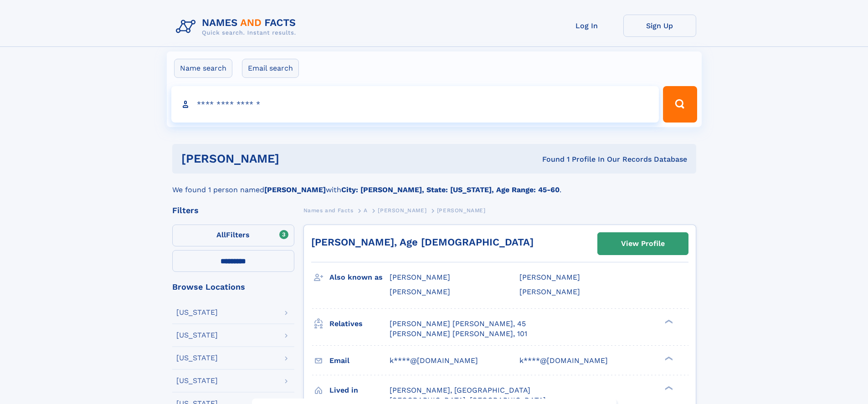  I want to click on span: A, so click(366, 210).